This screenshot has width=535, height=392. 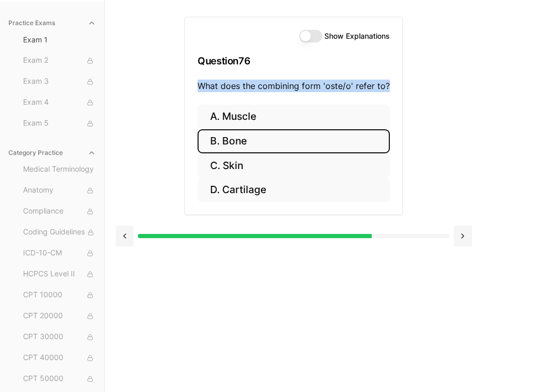 What do you see at coordinates (59, 124) in the screenshot?
I see `button: Exam 5` at bounding box center [59, 124].